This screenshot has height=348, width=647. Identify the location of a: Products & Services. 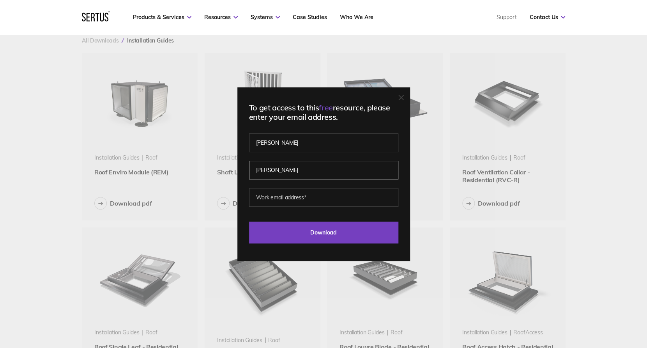
(162, 17).